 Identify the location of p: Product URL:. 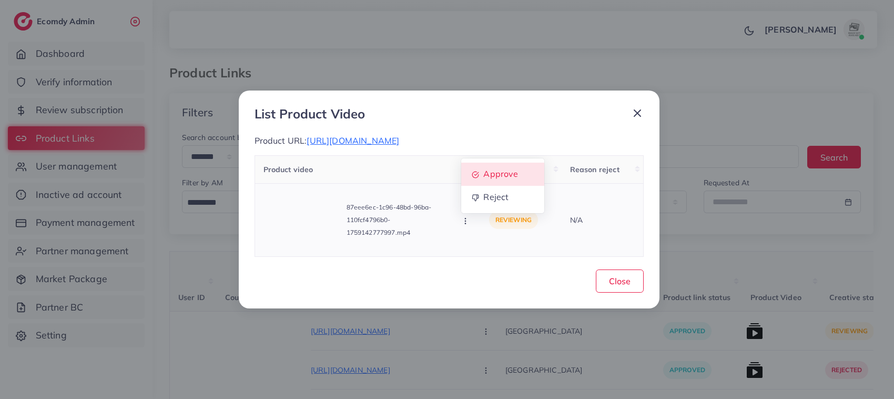
(449, 140).